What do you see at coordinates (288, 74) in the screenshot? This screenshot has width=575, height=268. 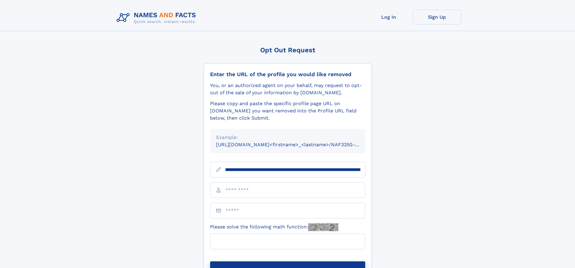 I see `div: Enter the URL of the profile you would like removed` at bounding box center [288, 74].